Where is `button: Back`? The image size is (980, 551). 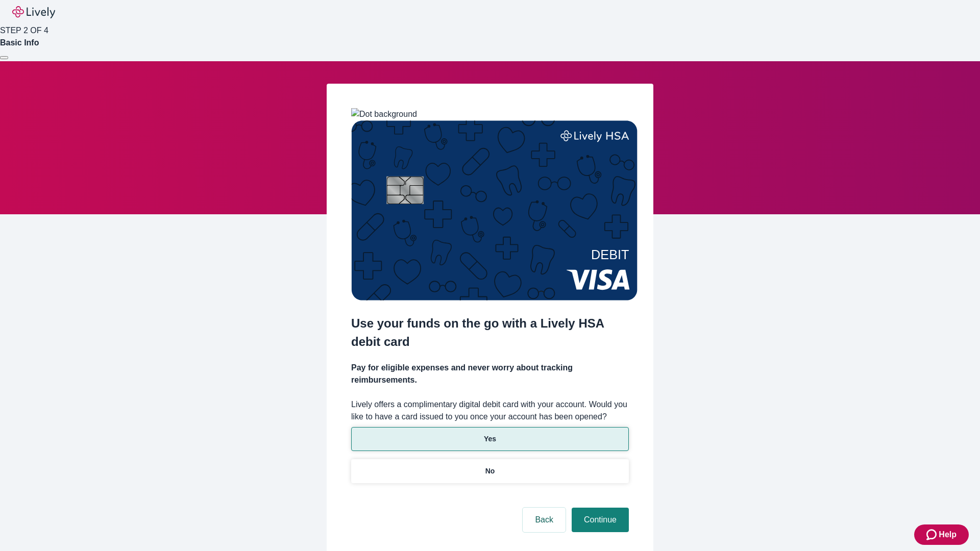 button: Back is located at coordinates (545, 519).